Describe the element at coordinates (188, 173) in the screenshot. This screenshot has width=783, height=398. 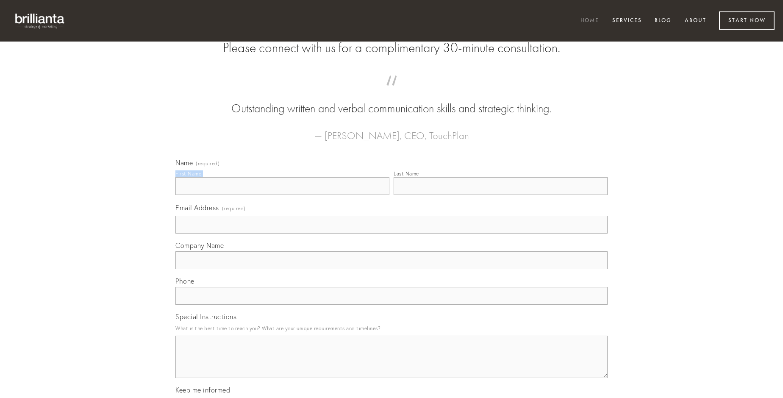
I see `div: First Name` at that location.